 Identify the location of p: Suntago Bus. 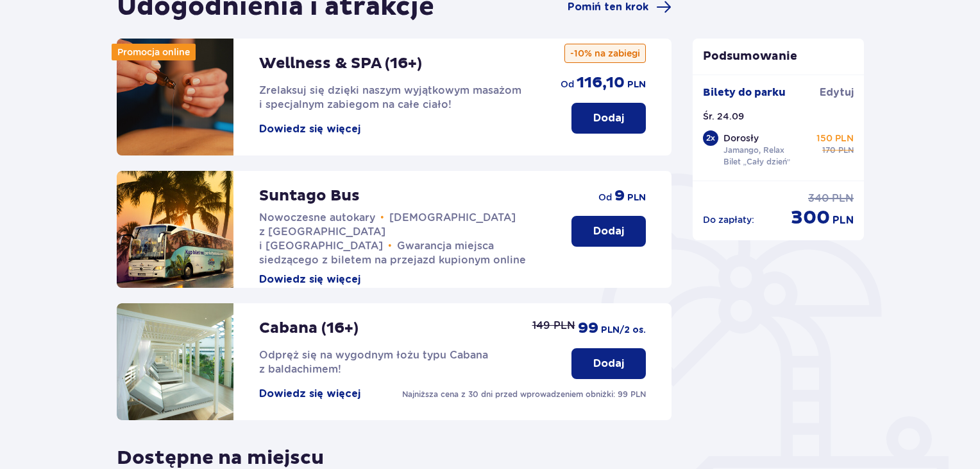
(309, 196).